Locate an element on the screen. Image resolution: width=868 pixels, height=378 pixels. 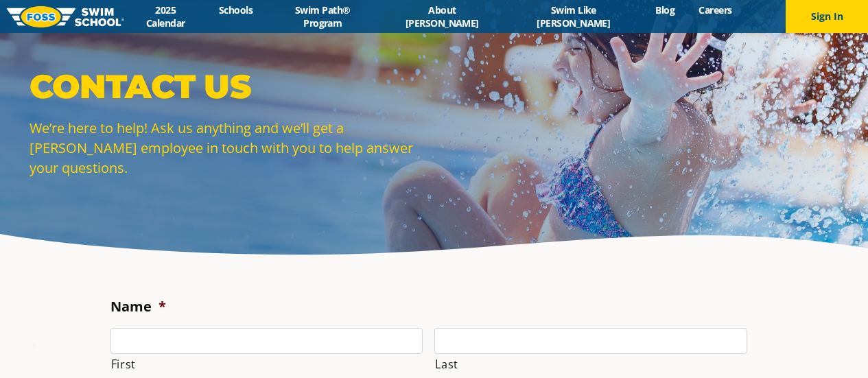
a: Schools is located at coordinates (236, 10).